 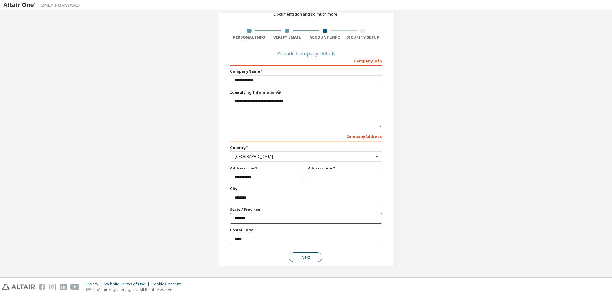 What do you see at coordinates (18, 287) in the screenshot?
I see `img: altair_logo.svg` at bounding box center [18, 287].